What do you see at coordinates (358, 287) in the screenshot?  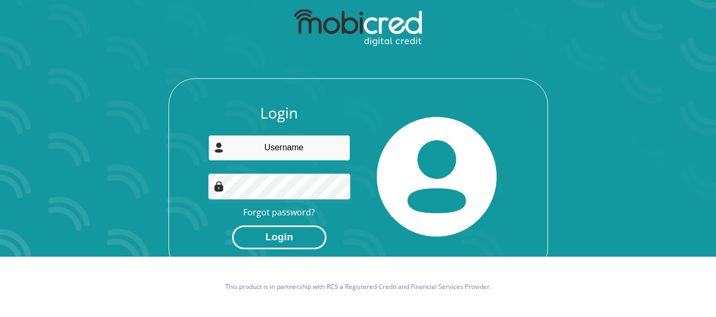 I see `p: This product is in partnership with RCS a Registered Credit and Financial Services Provider.` at bounding box center [358, 287].